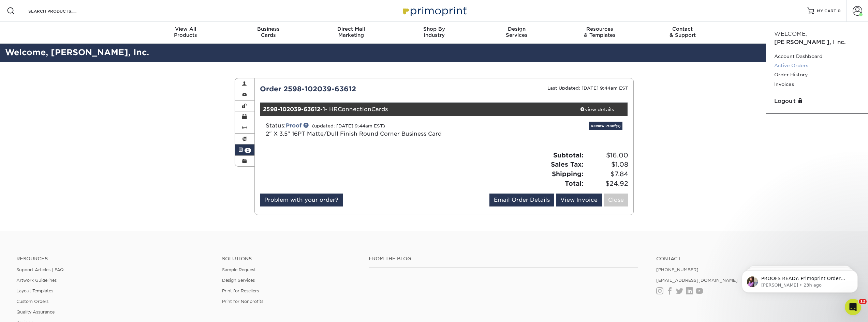  Describe the element at coordinates (817, 74) in the screenshot. I see `a: Order History` at that location.